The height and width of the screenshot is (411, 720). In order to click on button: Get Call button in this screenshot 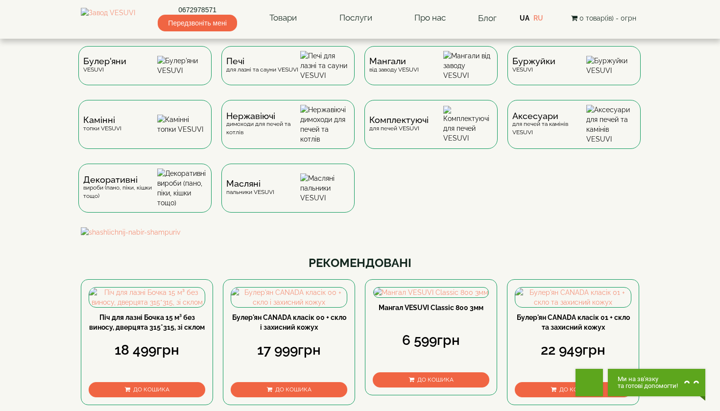, I will do `click(589, 383)`.